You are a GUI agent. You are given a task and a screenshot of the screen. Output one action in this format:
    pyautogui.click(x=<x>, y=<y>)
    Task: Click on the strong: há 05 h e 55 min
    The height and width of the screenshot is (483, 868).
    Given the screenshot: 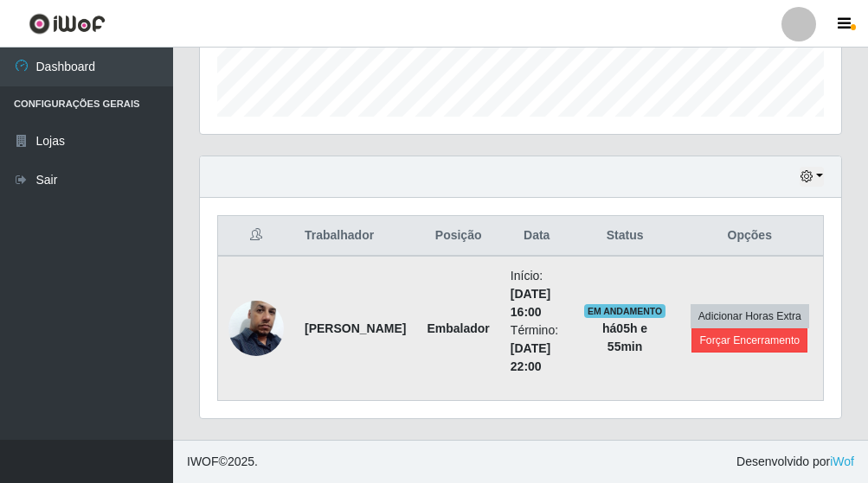 What is the action you would take?
    pyautogui.click(x=625, y=337)
    